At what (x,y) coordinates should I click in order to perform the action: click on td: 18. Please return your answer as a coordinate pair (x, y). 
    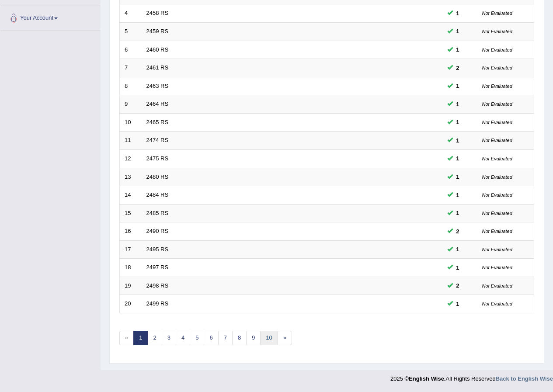
    Looking at the image, I should click on (131, 268).